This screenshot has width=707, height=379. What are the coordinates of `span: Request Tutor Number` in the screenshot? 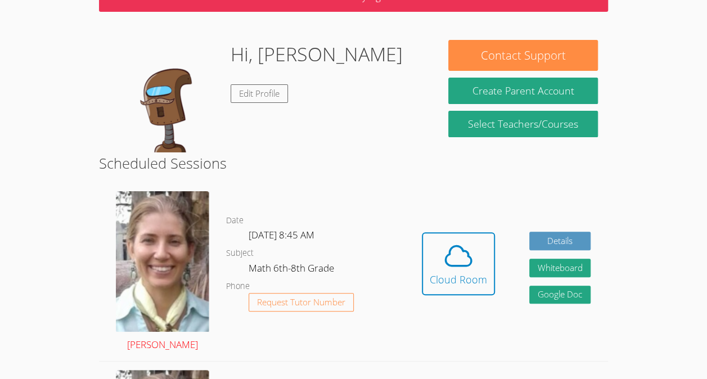 It's located at (301, 302).